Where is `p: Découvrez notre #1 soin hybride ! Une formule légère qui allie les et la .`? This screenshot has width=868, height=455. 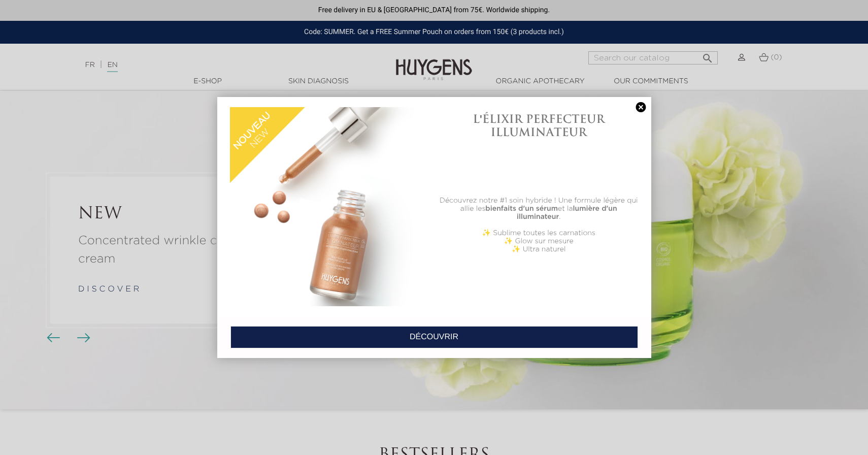 p: Découvrez notre #1 soin hybride ! Une formule légère qui allie les et la . is located at coordinates (538, 209).